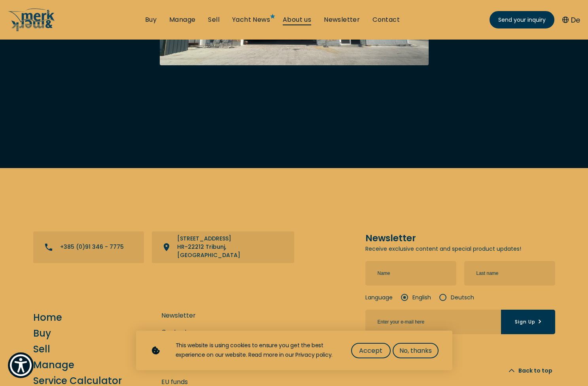 This screenshot has height=386, width=588. What do you see at coordinates (223, 247) in the screenshot?
I see `a: View directions on a map - opens in new tab` at bounding box center [223, 247].